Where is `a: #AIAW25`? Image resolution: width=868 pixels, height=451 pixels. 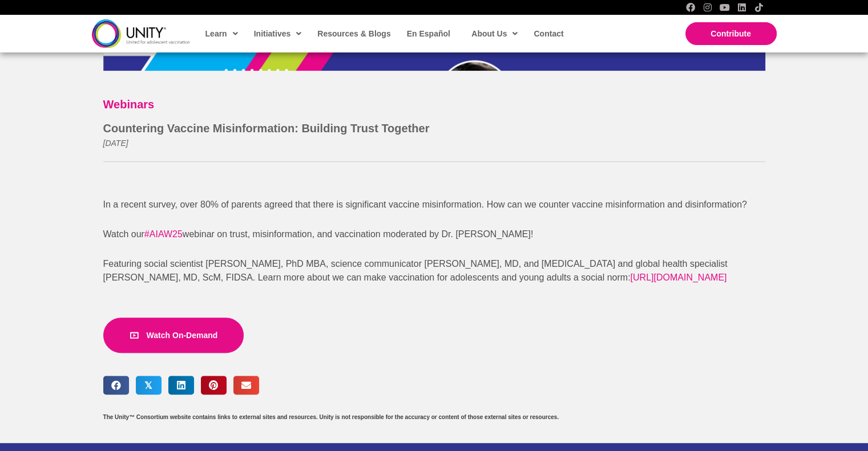 a: #AIAW25 is located at coordinates (163, 234).